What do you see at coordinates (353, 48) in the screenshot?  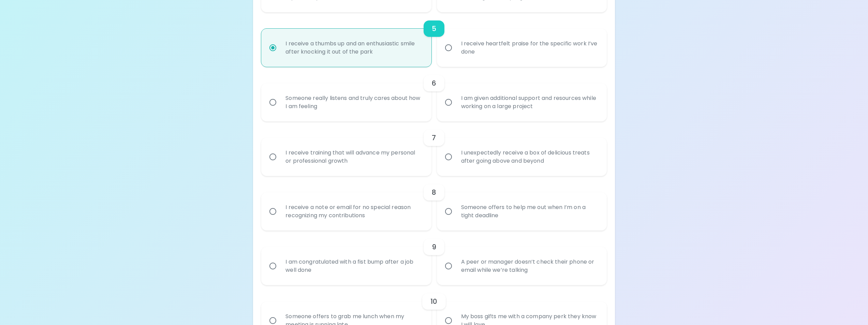 I see `div: I receive a thumbs up and an enthusiastic smile after knocking it out of the park` at bounding box center [353, 48].